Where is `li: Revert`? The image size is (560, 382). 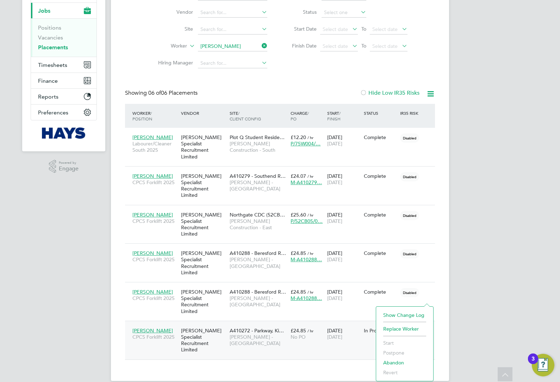 li: Revert is located at coordinates (405, 373).